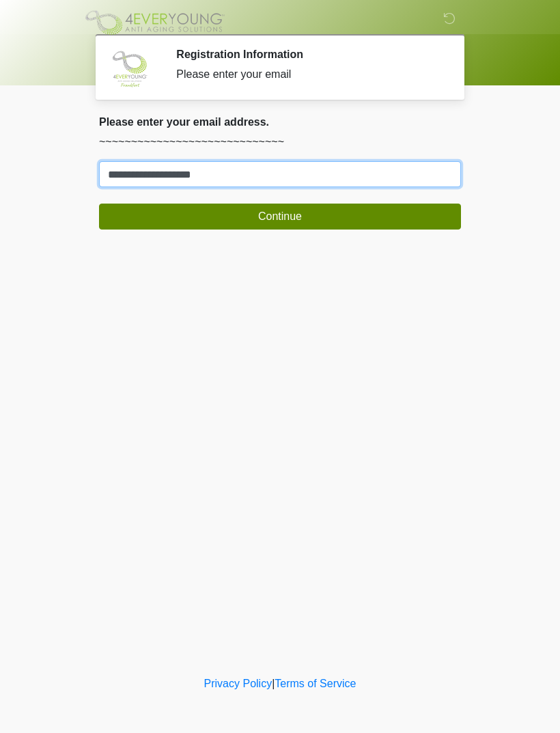 The image size is (560, 733). What do you see at coordinates (239, 683) in the screenshot?
I see `a: Privacy Policy` at bounding box center [239, 683].